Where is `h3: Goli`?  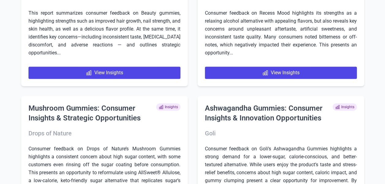 h3: Goli is located at coordinates (281, 133).